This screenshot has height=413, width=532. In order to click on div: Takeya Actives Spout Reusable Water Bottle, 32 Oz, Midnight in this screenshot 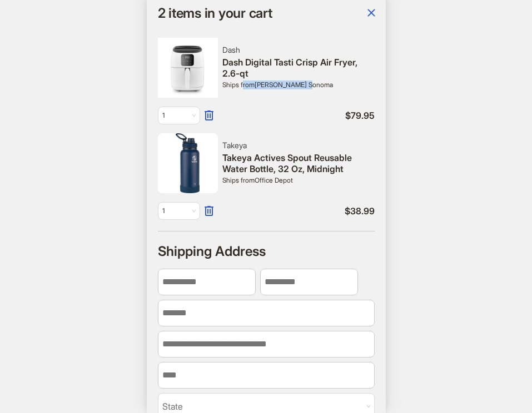, I will do `click(298, 164)`.